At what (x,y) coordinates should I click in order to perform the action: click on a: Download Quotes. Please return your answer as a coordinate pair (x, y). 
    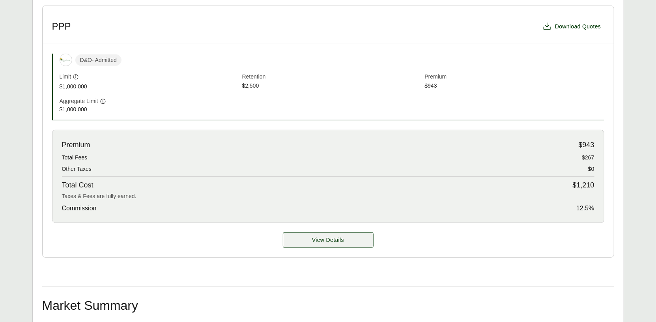
    Looking at the image, I should click on (572, 26).